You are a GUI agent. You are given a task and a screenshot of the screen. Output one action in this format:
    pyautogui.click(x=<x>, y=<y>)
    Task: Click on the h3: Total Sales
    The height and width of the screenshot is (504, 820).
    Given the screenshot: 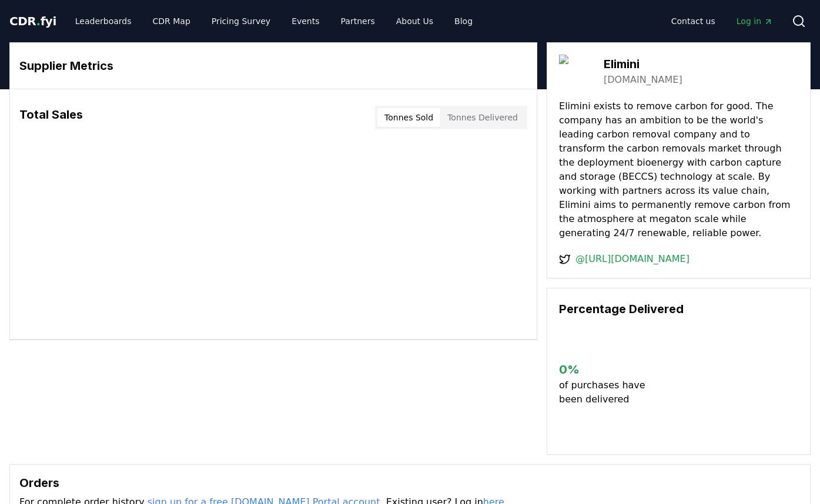 What is the action you would take?
    pyautogui.click(x=51, y=118)
    